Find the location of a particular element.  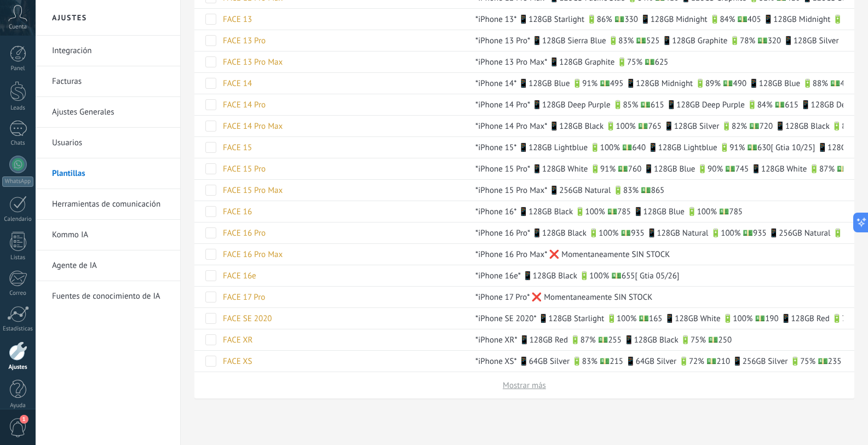

span: FACE 14 Pro is located at coordinates (244, 105).